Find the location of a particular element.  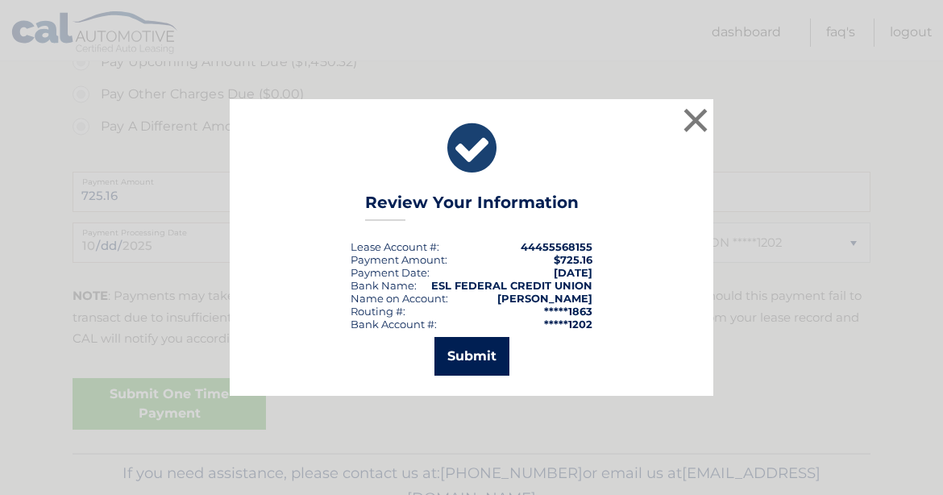

strong: ESL FEDERAL CREDIT UNION is located at coordinates (512, 285).